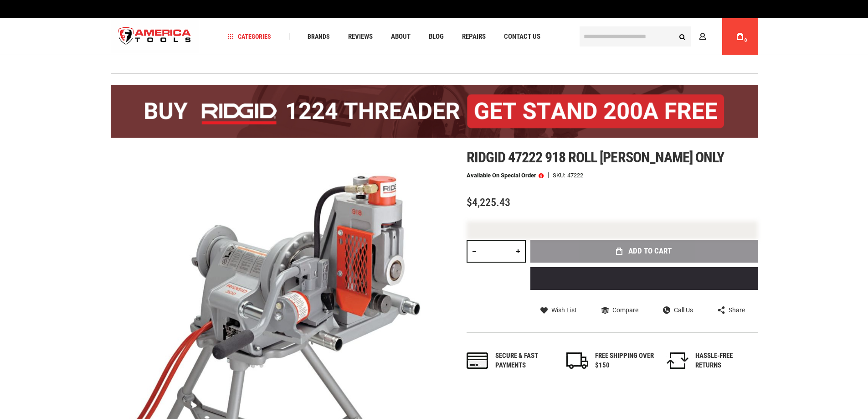  What do you see at coordinates (737, 310) in the screenshot?
I see `span: Share` at bounding box center [737, 310].